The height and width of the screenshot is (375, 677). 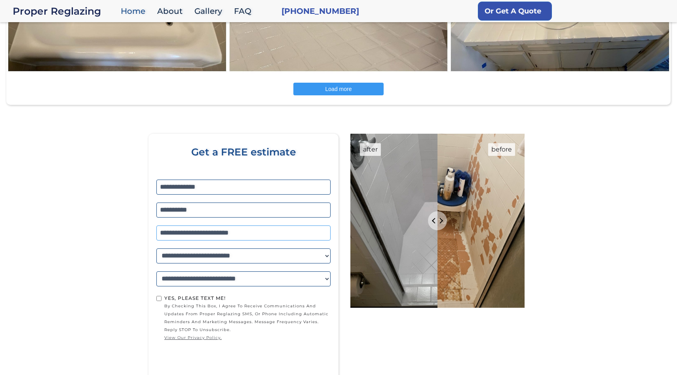 What do you see at coordinates (339, 89) in the screenshot?
I see `span: Load more` at bounding box center [339, 89].